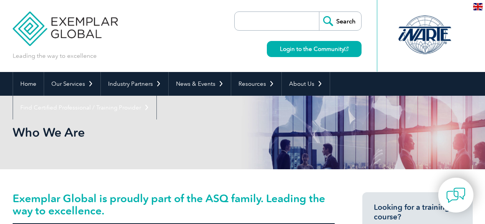 This screenshot has width=485, height=224. What do you see at coordinates (85, 108) in the screenshot?
I see `a: Find Certified Professional / Training Provider` at bounding box center [85, 108].